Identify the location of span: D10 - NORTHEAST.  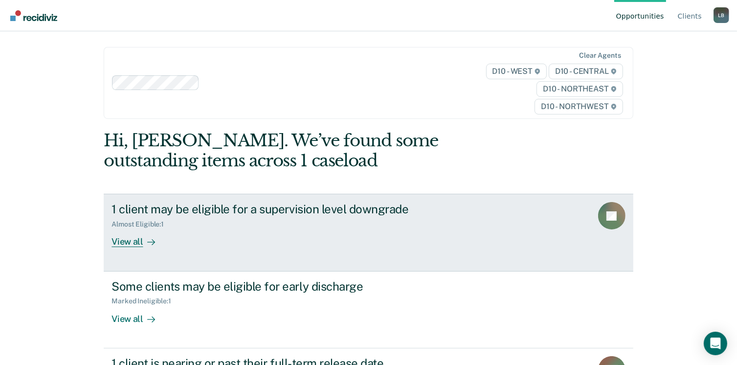
(579, 89).